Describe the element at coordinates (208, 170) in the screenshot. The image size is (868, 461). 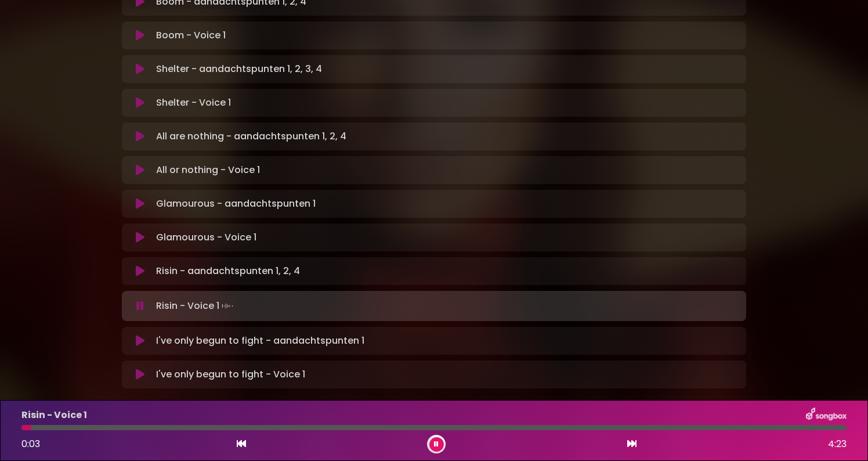
I see `p: All or nothing - Voice 1` at that location.